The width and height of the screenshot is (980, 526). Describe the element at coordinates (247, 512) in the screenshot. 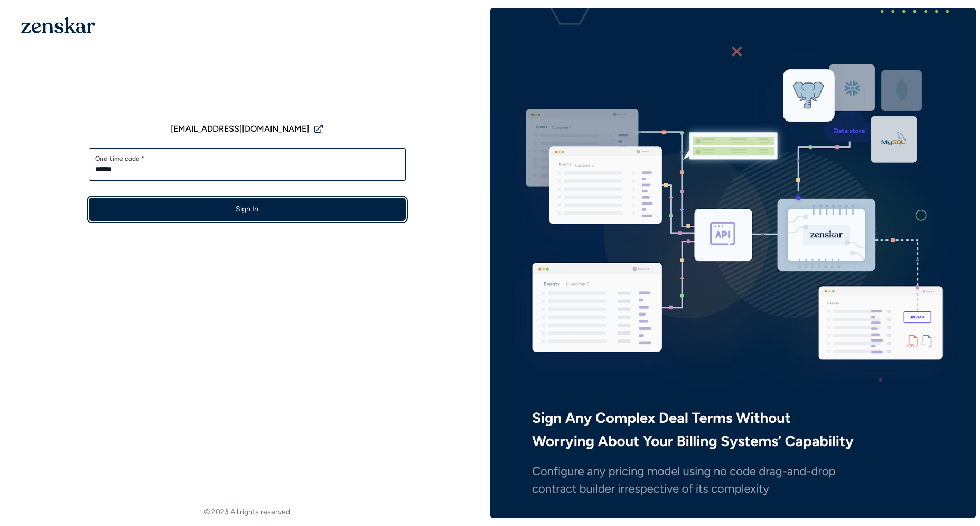

I see `footer: © 2023 All rights reserved` at that location.